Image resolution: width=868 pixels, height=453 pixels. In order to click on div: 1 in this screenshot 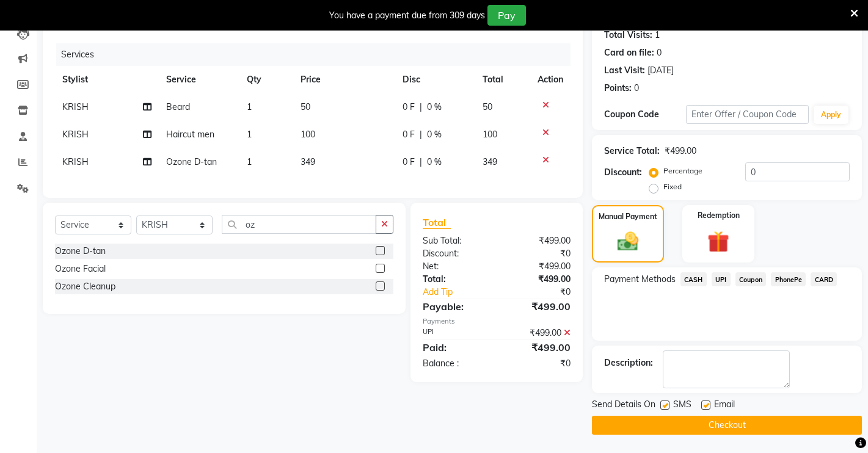, I will do `click(658, 35)`.